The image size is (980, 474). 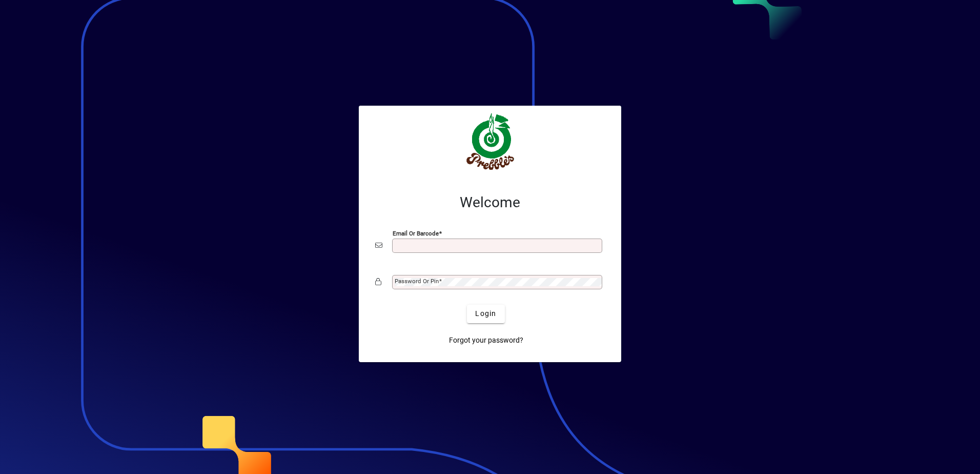 What do you see at coordinates (486, 340) in the screenshot?
I see `a: Forgot your password?` at bounding box center [486, 340].